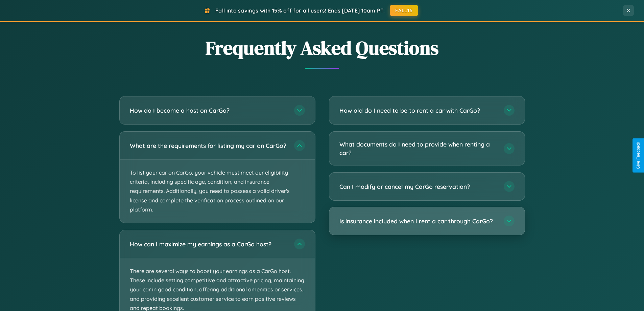  What do you see at coordinates (218, 191) in the screenshot?
I see `p: To list your car on CarGo, your vehicle must meet our eligibility criteria, including specific ag...` at bounding box center [218, 191].